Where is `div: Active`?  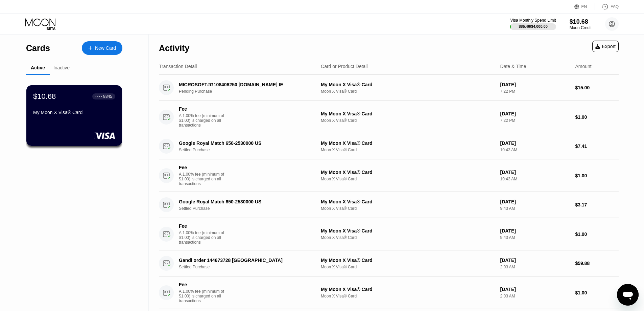
div: Active is located at coordinates (38, 68).